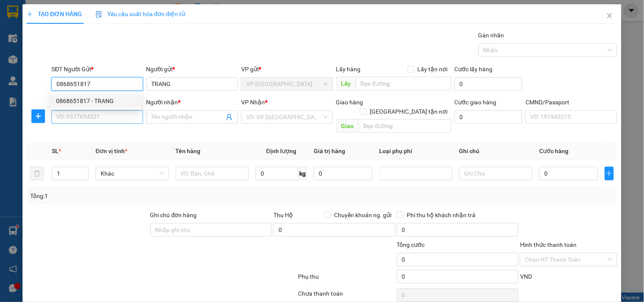 The image size is (644, 302). What do you see at coordinates (441, 215) in the screenshot?
I see `span: Phí thu hộ khách nhận trả` at bounding box center [441, 215].